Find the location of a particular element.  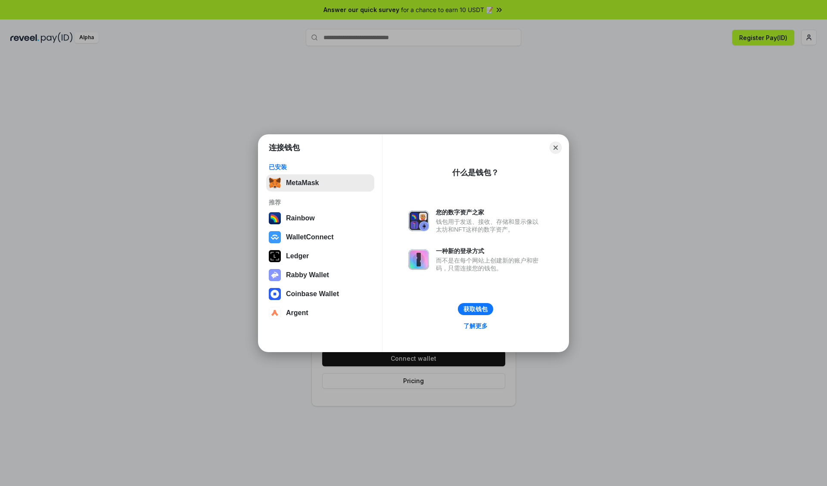

button: MetaMask is located at coordinates (320, 183).